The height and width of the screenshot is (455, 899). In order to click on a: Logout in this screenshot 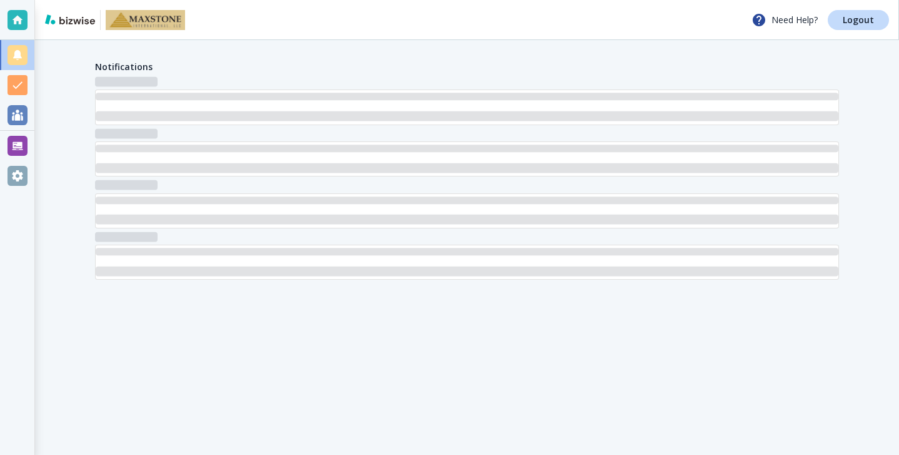, I will do `click(858, 20)`.